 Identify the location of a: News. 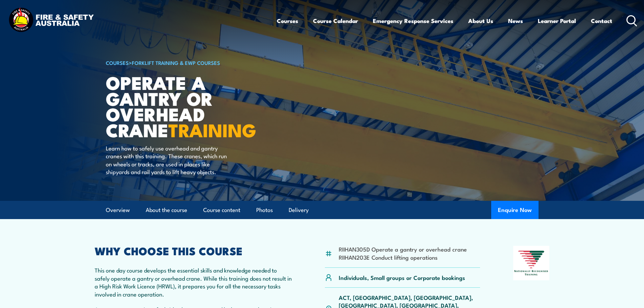
(516, 21).